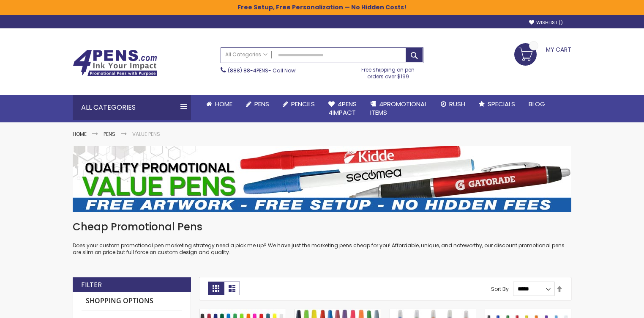 Image resolution: width=644 pixels, height=318 pixels. I want to click on span: Specials, so click(501, 104).